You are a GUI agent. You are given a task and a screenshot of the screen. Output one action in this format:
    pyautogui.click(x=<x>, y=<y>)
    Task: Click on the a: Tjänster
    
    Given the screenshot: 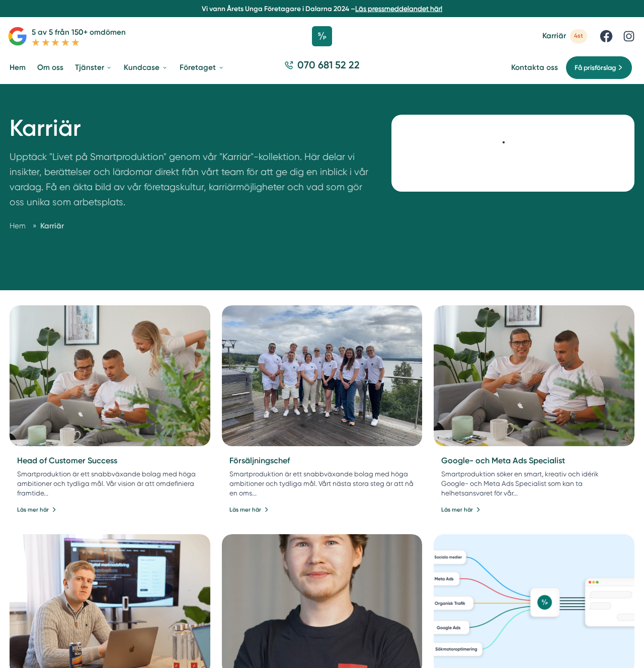 What is the action you would take?
    pyautogui.click(x=94, y=68)
    